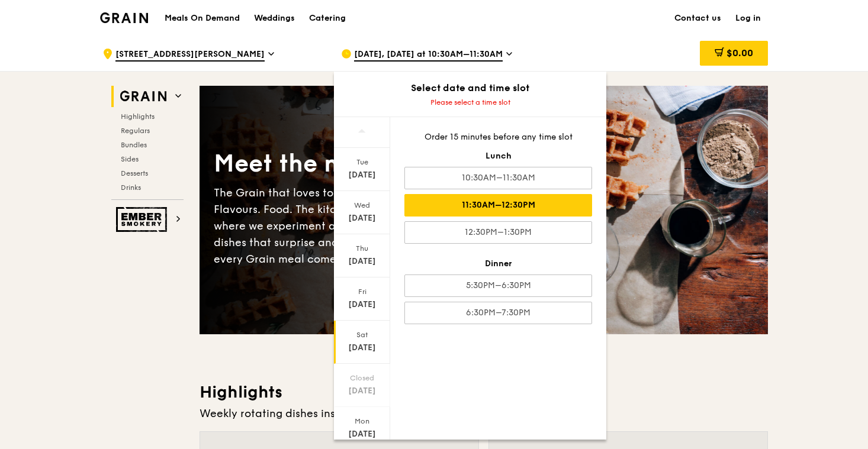 Image resolution: width=868 pixels, height=449 pixels. What do you see at coordinates (328, 18) in the screenshot?
I see `a: Catering` at bounding box center [328, 18].